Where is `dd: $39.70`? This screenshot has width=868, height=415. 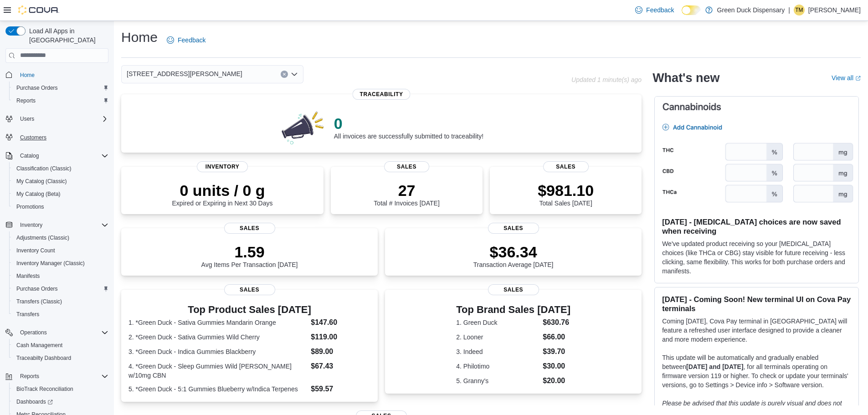
dd: $39.70 is located at coordinates (557, 352).